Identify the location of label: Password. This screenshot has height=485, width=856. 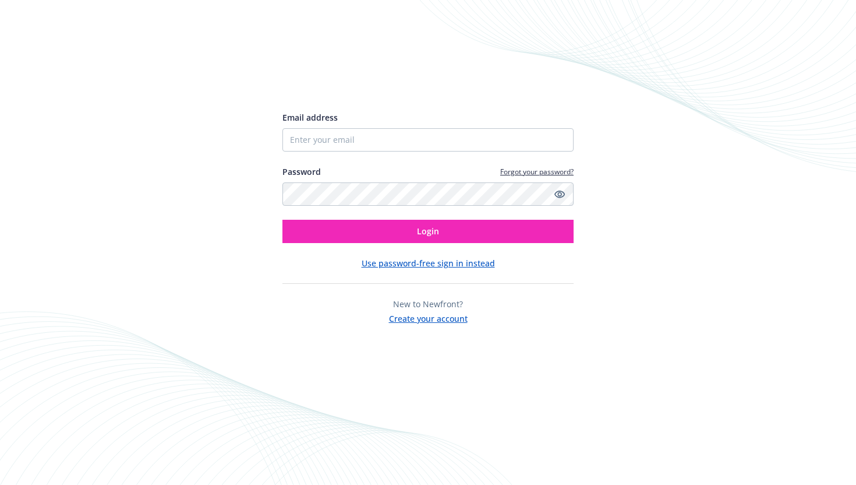
(302, 171).